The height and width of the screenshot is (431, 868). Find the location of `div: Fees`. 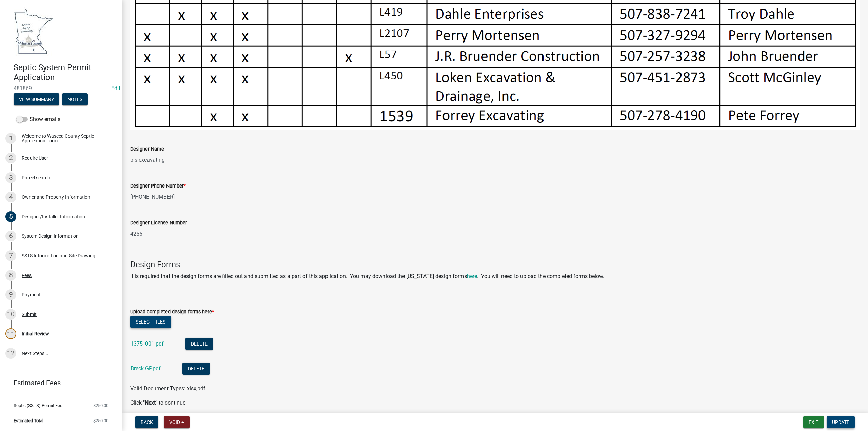

div: Fees is located at coordinates (27, 275).